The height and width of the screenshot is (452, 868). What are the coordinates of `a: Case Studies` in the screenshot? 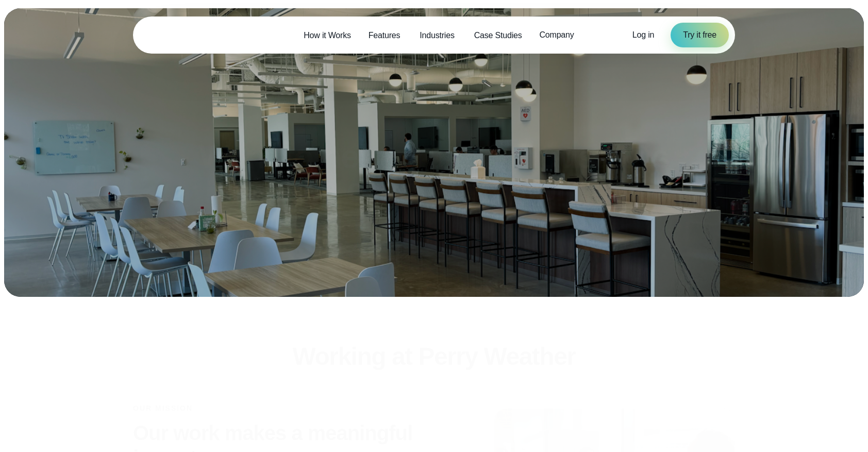 It's located at (498, 35).